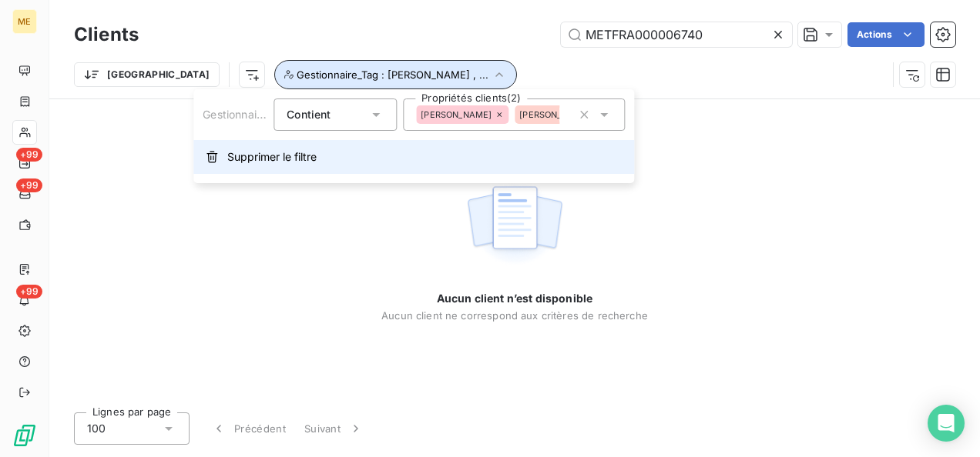 This screenshot has height=457, width=980. I want to click on input: Propriétés clients, so click(565, 114).